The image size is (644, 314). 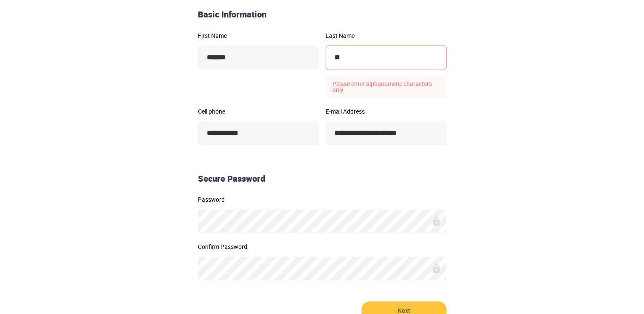 I want to click on label: First Name, so click(x=258, y=36).